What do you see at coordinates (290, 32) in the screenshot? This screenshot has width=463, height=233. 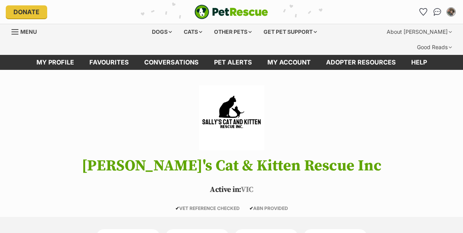 I see `div: Get pet support` at bounding box center [290, 32].